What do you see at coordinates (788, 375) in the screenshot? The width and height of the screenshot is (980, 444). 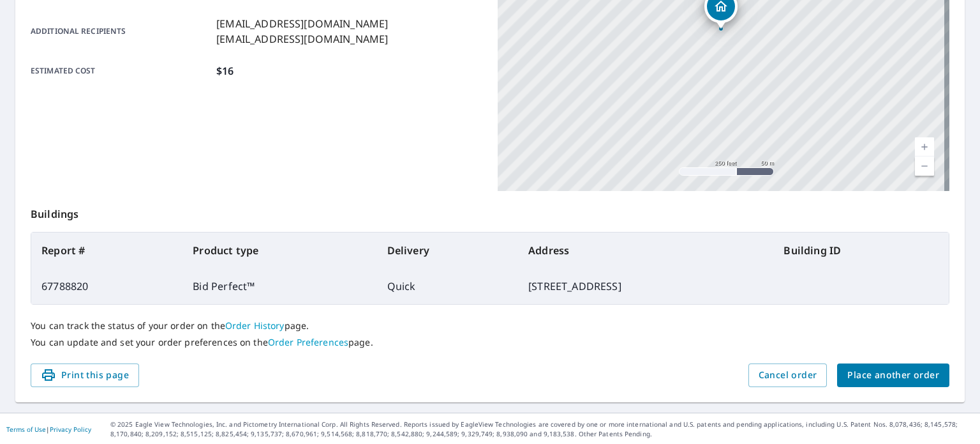 I see `button: Cancel order` at bounding box center [788, 375].